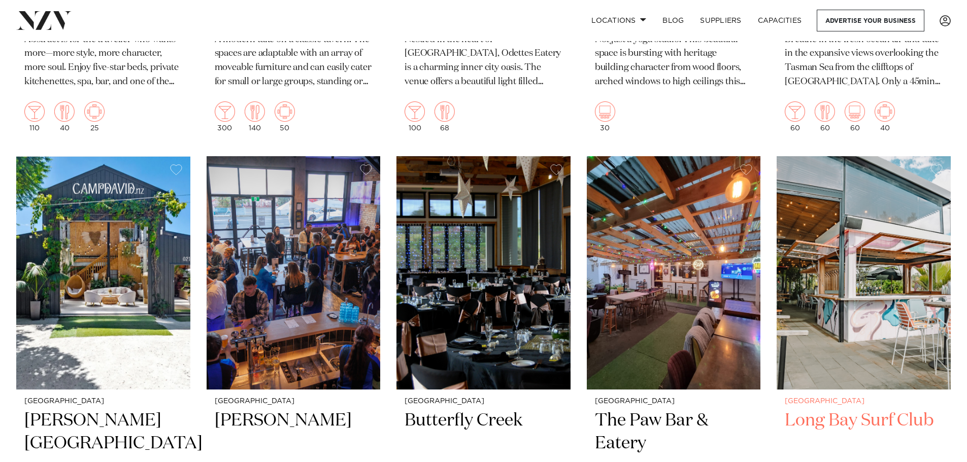  I want to click on div: 100, so click(415, 117).